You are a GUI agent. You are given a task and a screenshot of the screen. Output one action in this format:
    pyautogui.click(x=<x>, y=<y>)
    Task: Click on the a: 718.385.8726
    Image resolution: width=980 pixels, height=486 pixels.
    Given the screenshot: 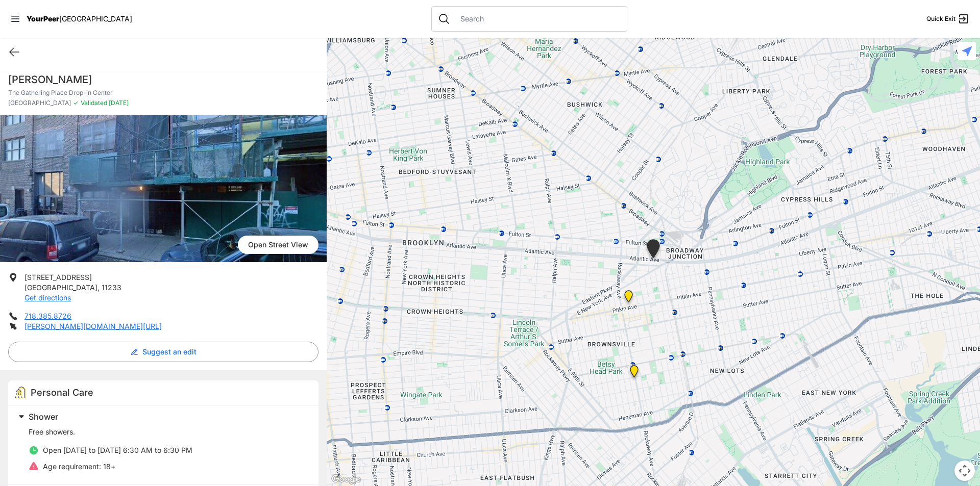 What is the action you would take?
    pyautogui.click(x=48, y=316)
    